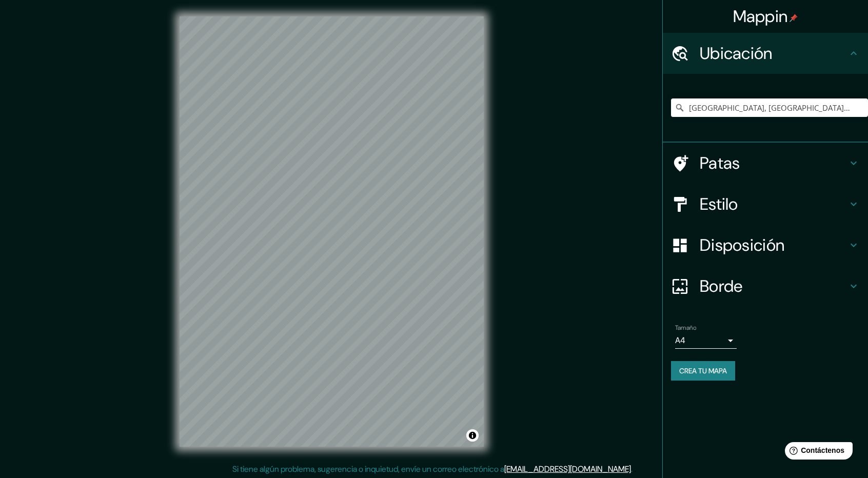  What do you see at coordinates (331, 231) in the screenshot?
I see `canvas: Mapa` at bounding box center [331, 231].